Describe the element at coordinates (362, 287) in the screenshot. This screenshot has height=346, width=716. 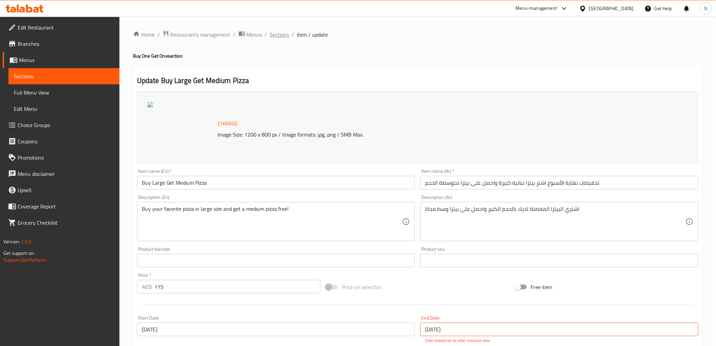
I see `span: Price on selection` at that location.